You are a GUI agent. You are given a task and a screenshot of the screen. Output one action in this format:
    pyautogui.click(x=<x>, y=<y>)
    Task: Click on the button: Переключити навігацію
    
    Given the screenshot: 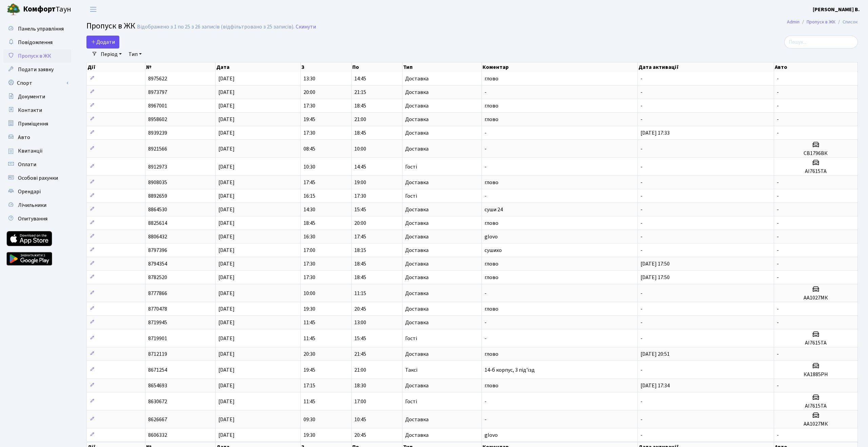 What is the action you would take?
    pyautogui.click(x=94, y=9)
    